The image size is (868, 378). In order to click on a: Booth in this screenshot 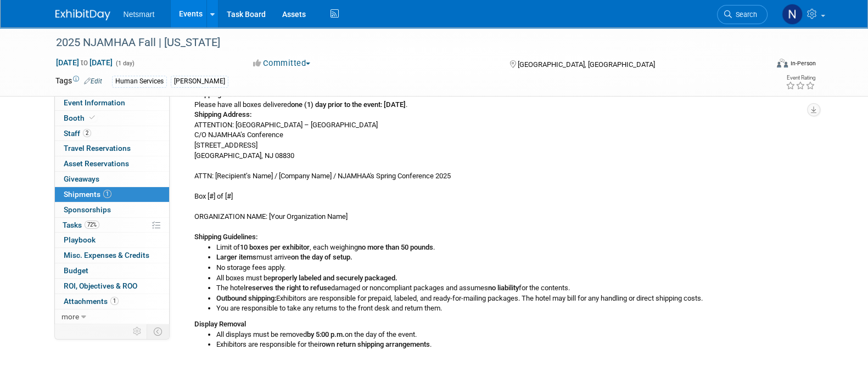, I will do `click(112, 118)`.